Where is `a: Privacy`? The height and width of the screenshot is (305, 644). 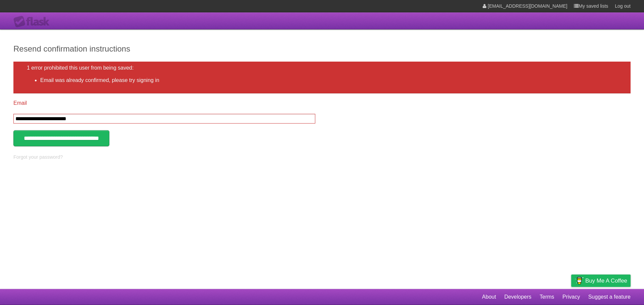
a: Privacy is located at coordinates (572, 297).